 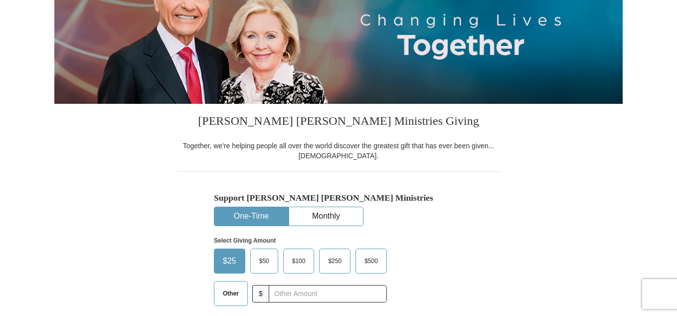 I want to click on input: Other Amount, so click(x=328, y=293).